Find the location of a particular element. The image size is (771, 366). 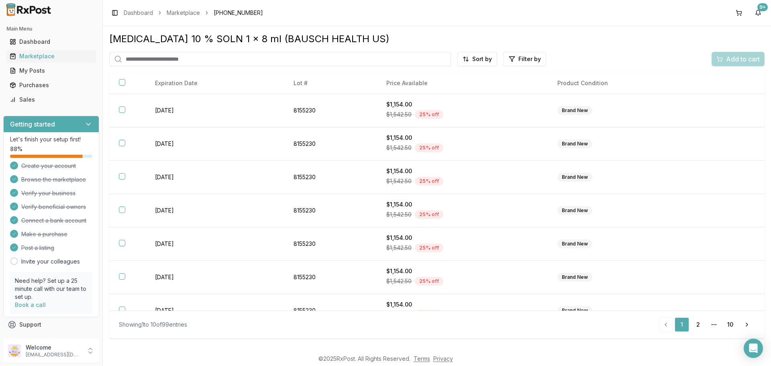

span: Filter by is located at coordinates (530, 59).